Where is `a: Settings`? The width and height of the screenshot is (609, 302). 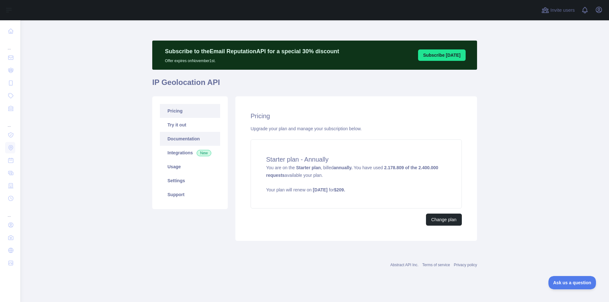 a: Settings is located at coordinates (190, 181).